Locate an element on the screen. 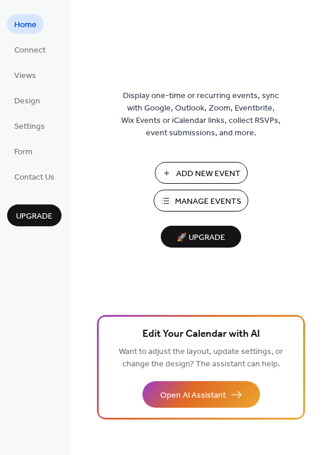 The image size is (331, 455). span: Settings is located at coordinates (30, 126).